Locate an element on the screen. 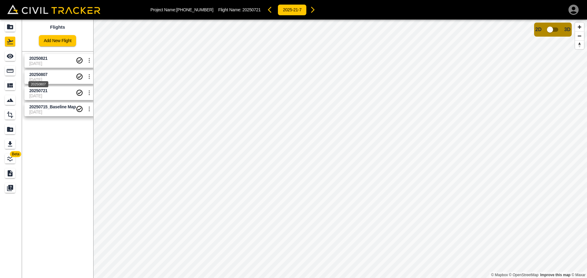 This screenshot has width=587, height=278. span: 3D is located at coordinates (567, 30).